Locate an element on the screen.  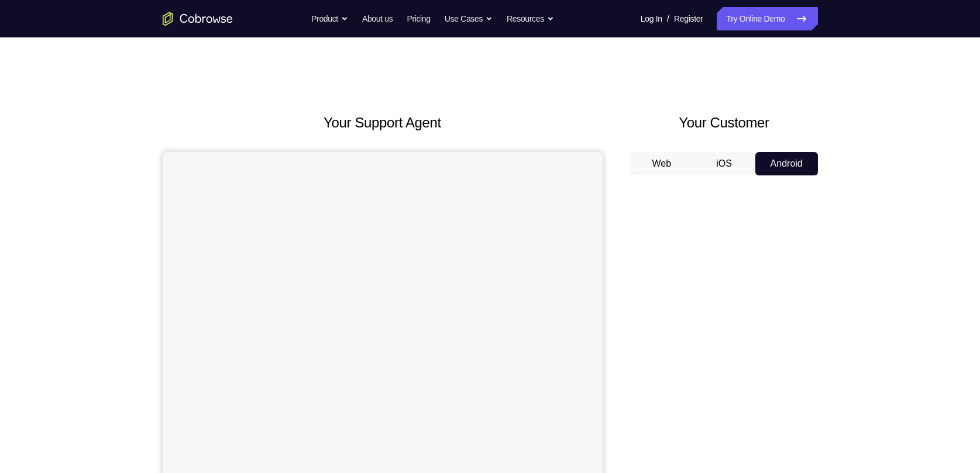
a: Try Online Demo is located at coordinates (767, 19).